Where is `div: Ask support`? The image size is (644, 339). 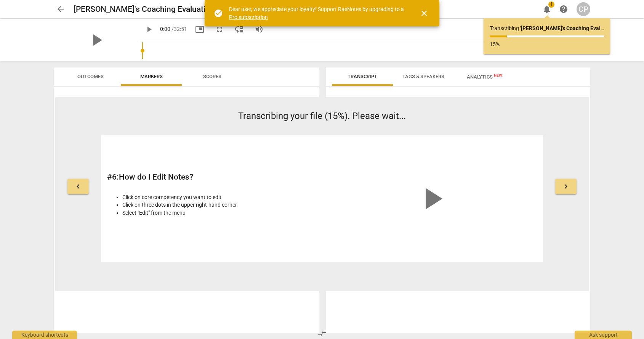
div: Ask support is located at coordinates (604, 335).